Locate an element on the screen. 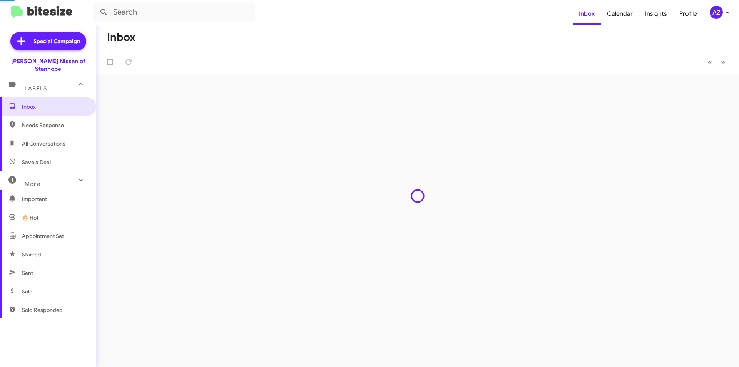  span: Needs Response is located at coordinates (55, 125).